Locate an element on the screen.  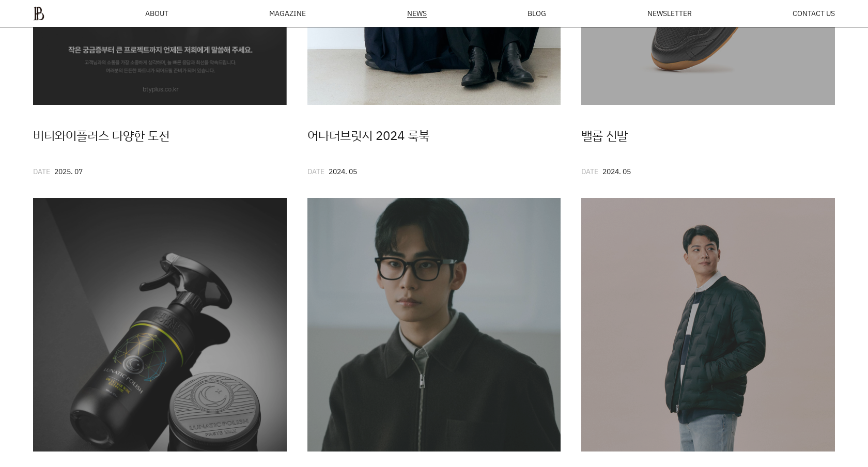
div: 밸롭 신발 is located at coordinates (708, 135).